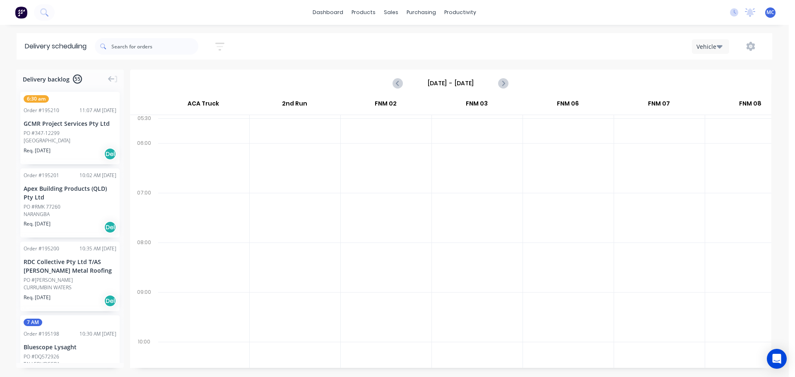 Image resolution: width=795 pixels, height=377 pixels. What do you see at coordinates (144, 163) in the screenshot?
I see `div: 06:00` at bounding box center [144, 163].